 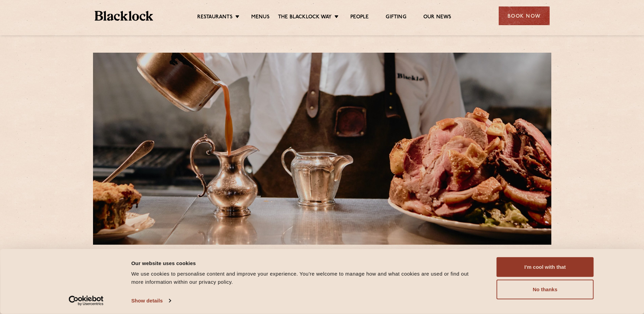 I want to click on a: Usercentrics Cookiebot - opens in a new window, so click(x=86, y=301).